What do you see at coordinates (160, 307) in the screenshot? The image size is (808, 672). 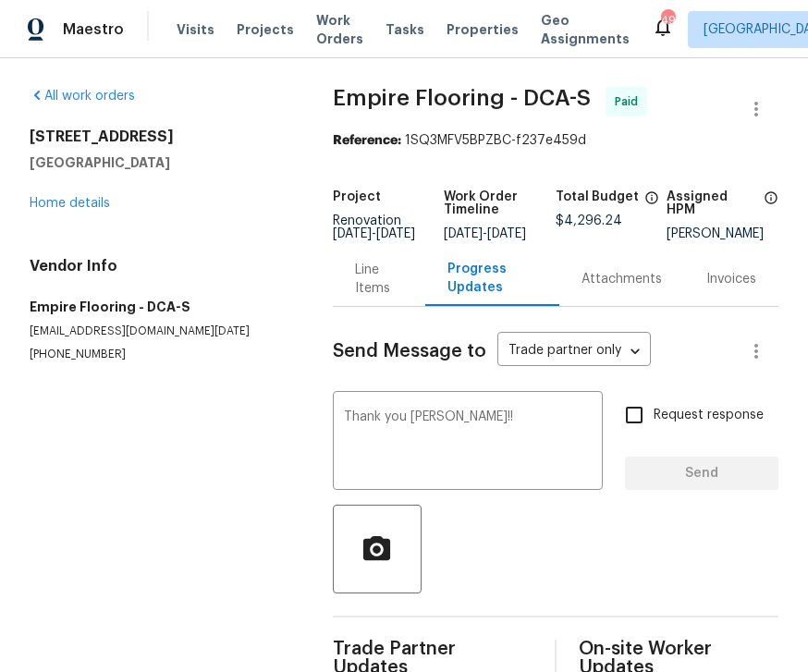 I see `h5: Empire Flooring - DCA-S` at bounding box center [160, 307].